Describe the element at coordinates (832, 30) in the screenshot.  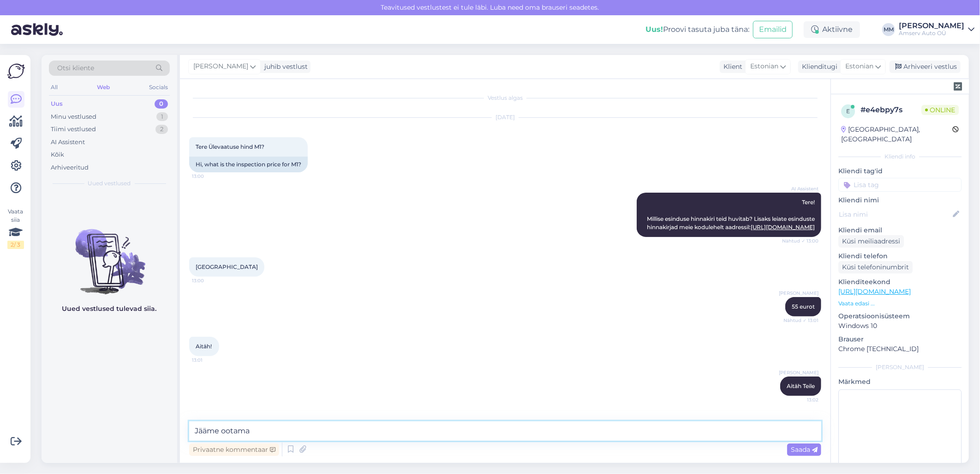
I see `div: Aktiivne` at that location.